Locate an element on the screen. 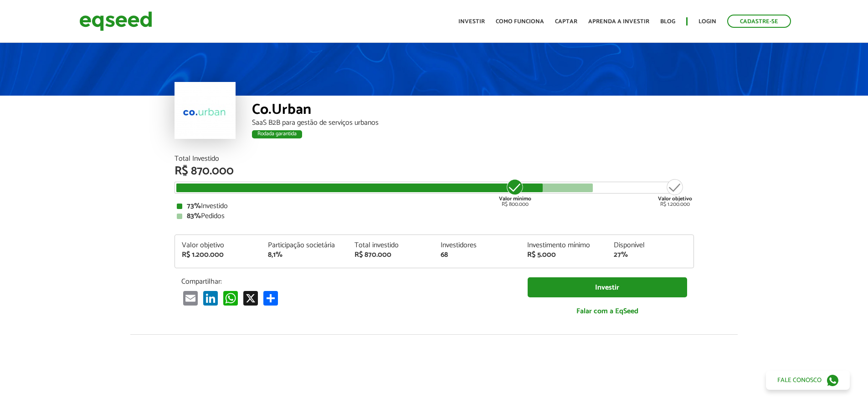 This screenshot has height=408, width=868. div: 27% is located at coordinates (651, 255).